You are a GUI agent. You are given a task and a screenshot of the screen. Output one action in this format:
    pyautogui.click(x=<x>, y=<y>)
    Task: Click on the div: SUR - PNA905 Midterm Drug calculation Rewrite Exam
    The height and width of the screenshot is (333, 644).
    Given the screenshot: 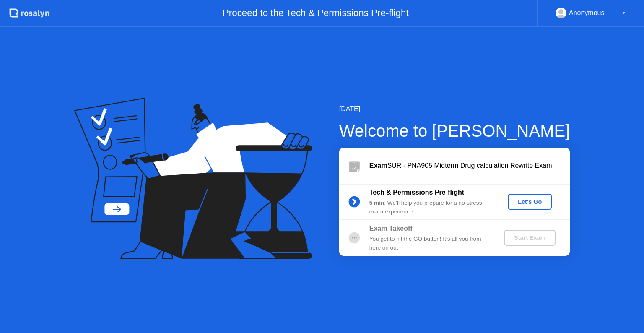 What is the action you would take?
    pyautogui.click(x=469, y=166)
    